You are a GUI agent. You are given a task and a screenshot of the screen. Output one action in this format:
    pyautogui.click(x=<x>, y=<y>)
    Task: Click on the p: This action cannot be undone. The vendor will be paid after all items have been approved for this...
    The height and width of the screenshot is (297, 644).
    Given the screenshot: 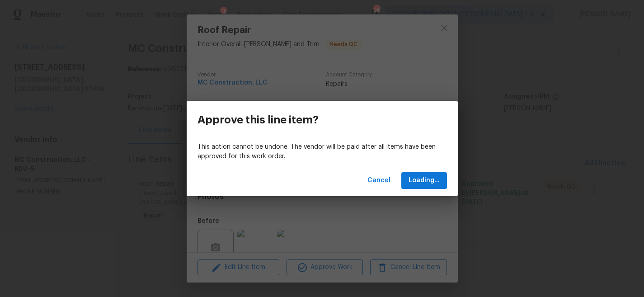 What is the action you would take?
    pyautogui.click(x=322, y=152)
    